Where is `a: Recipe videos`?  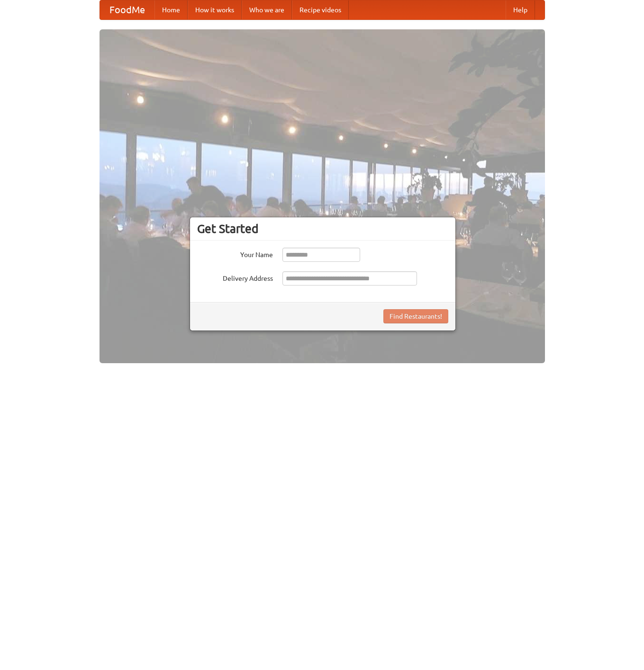 a: Recipe videos is located at coordinates (320, 10).